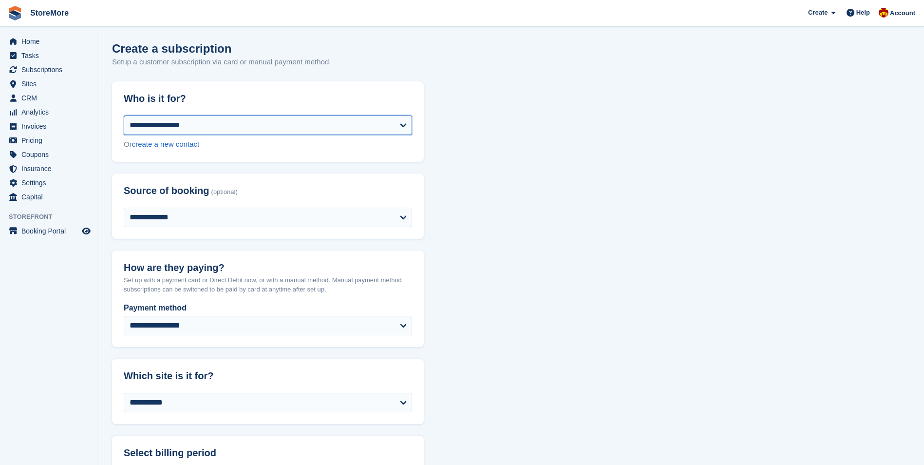  I want to click on h2: Which site is it for?, so click(268, 375).